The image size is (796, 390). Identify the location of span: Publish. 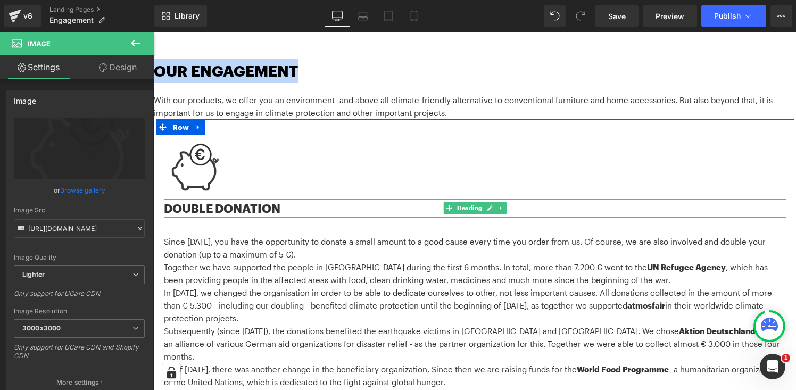
(727, 16).